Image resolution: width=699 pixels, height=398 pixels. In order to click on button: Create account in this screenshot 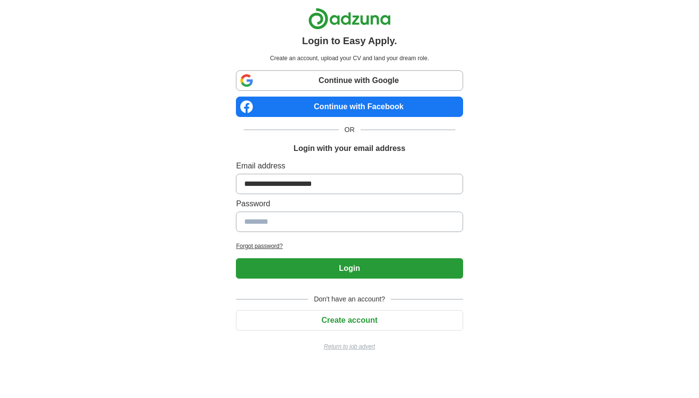, I will do `click(349, 320)`.